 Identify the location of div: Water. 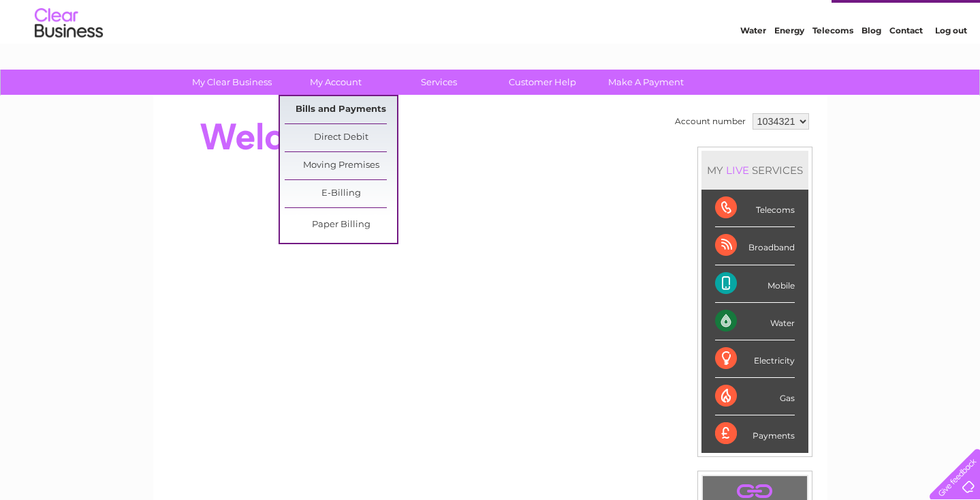
(754, 321).